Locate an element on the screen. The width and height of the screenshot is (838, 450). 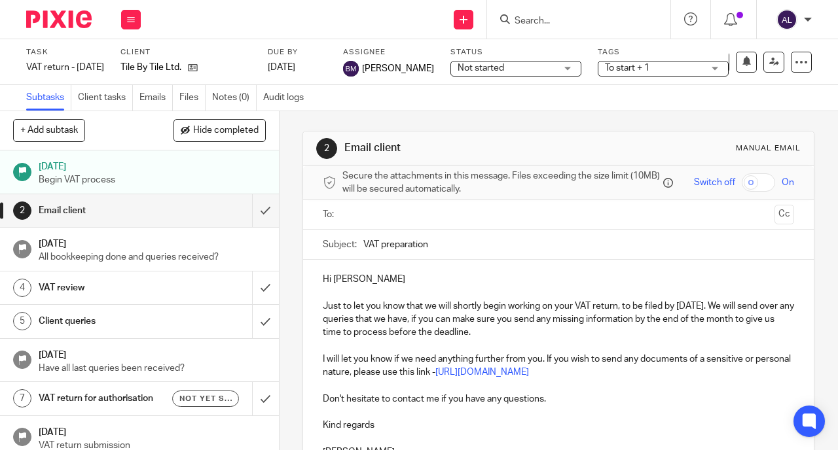
div: VAT return - July 2025 is located at coordinates (65, 67).